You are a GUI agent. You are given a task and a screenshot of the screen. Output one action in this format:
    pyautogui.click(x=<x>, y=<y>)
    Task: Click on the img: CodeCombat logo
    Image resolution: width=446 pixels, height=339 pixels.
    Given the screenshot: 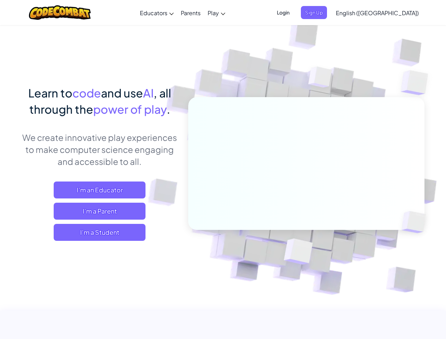 What is the action you would take?
    pyautogui.click(x=60, y=12)
    